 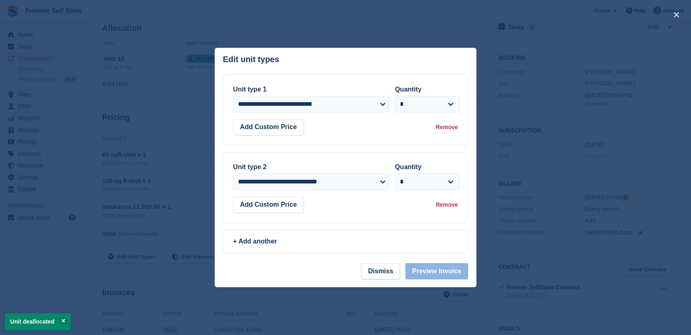 I want to click on button: Dismiss, so click(x=380, y=271).